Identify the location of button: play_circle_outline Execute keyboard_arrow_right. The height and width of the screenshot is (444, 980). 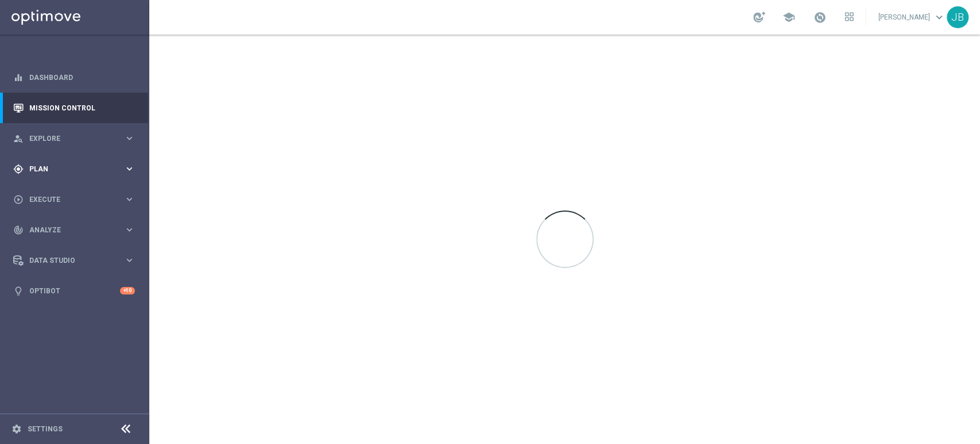
(74, 199).